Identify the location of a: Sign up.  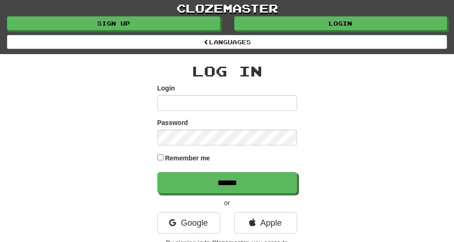
(114, 23).